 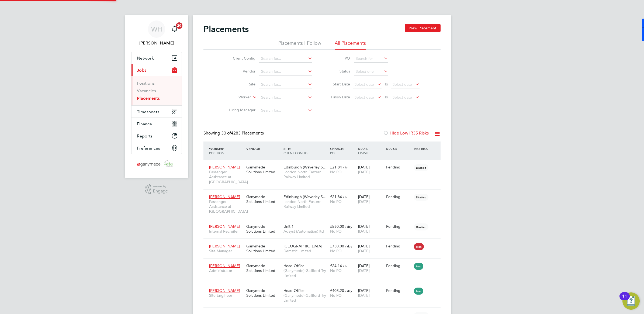 I want to click on h2: Placements, so click(x=226, y=29).